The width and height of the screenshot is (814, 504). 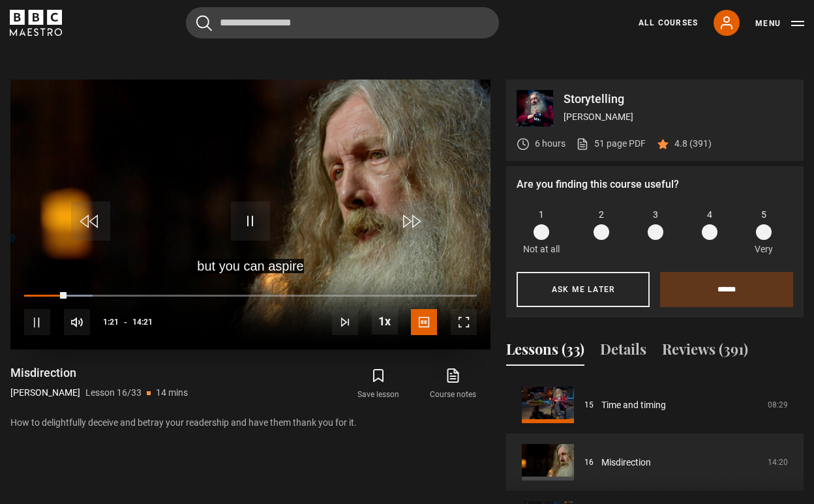 What do you see at coordinates (763, 249) in the screenshot?
I see `p: Very` at bounding box center [763, 249].